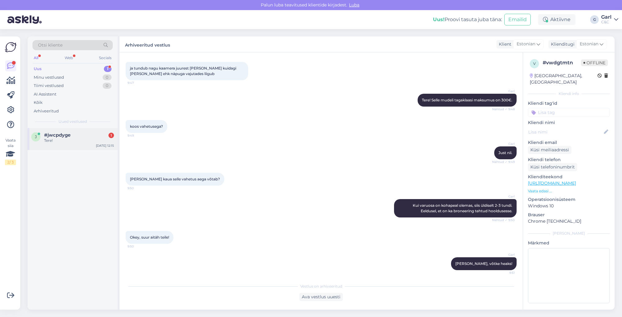 This screenshot has width=622, height=317. I want to click on div: 2 / 3, so click(10, 162).